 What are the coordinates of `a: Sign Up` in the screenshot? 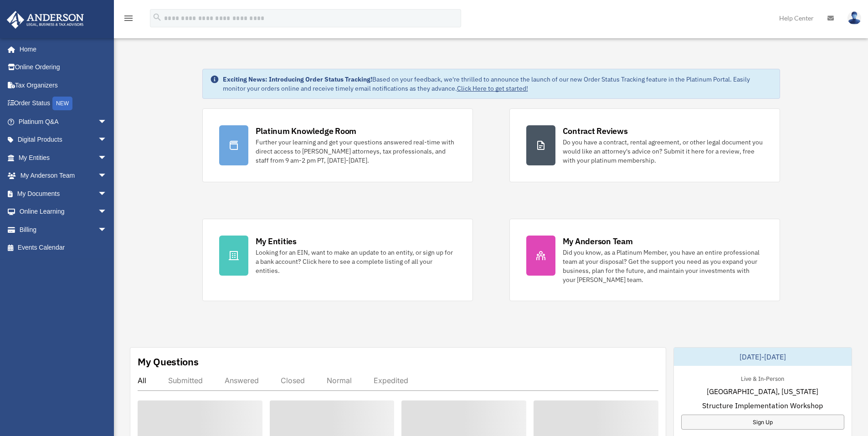 It's located at (763, 422).